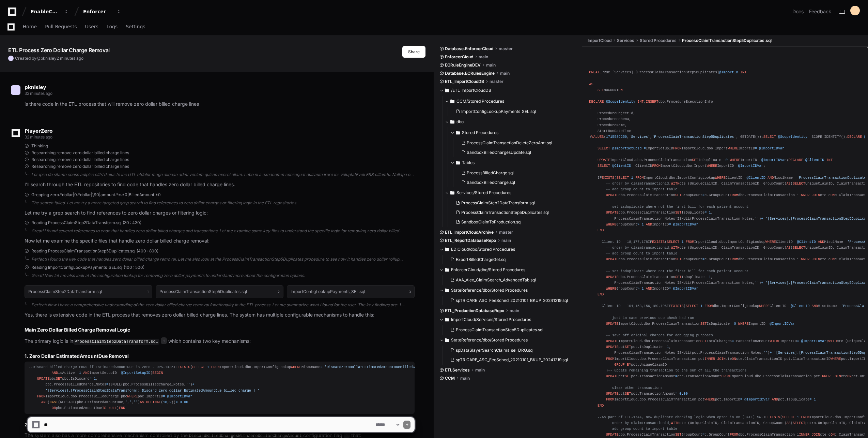  What do you see at coordinates (29, 27) in the screenshot?
I see `a: Home` at bounding box center [29, 27].